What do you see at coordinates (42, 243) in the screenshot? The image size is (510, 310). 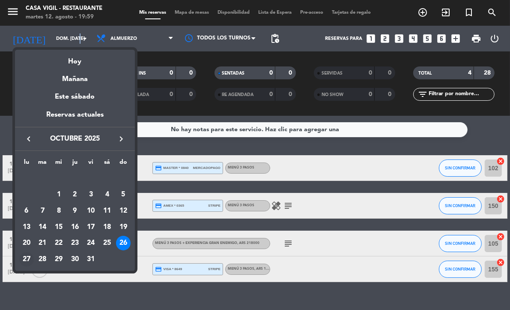 I see `div: 21` at bounding box center [42, 243].